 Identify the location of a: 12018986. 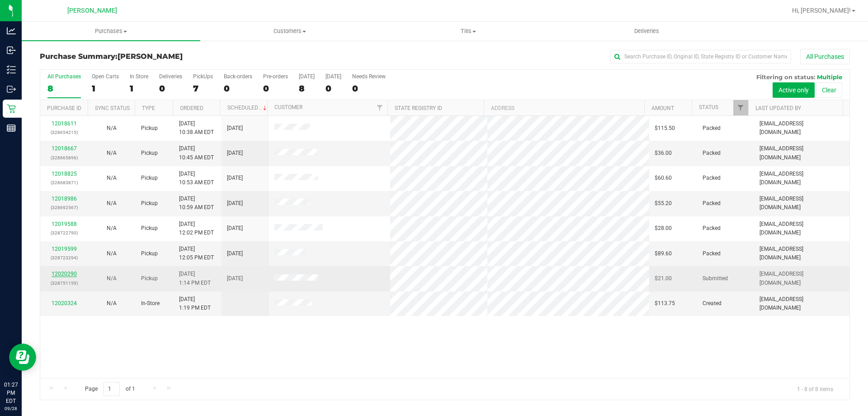
(64, 198).